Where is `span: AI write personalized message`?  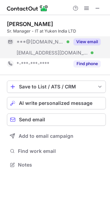 span: AI write personalized message is located at coordinates (55, 103).